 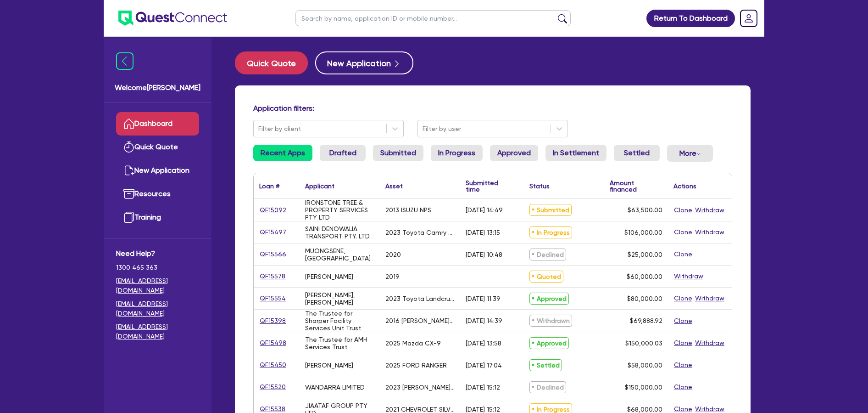 I want to click on span: $68,000.00, so click(x=645, y=409).